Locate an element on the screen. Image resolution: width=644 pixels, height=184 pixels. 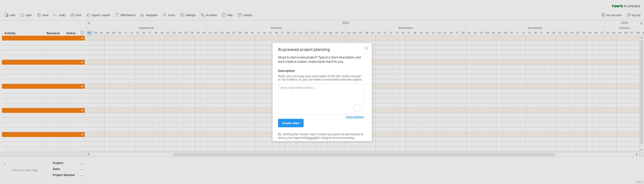
div: By clicking the 'create chart' button you grant us permission to share your input with for analys... is located at coordinates (321, 136).